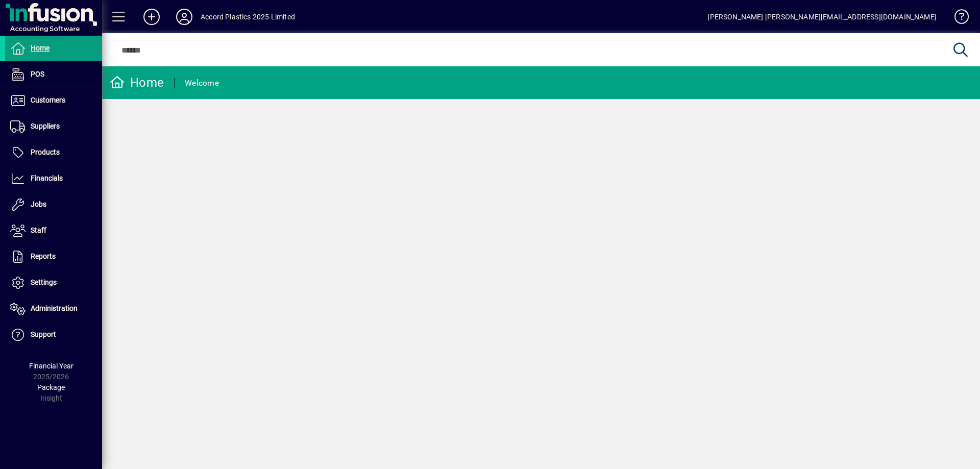 This screenshot has width=980, height=469. Describe the element at coordinates (53, 153) in the screenshot. I see `a: Products` at that location.